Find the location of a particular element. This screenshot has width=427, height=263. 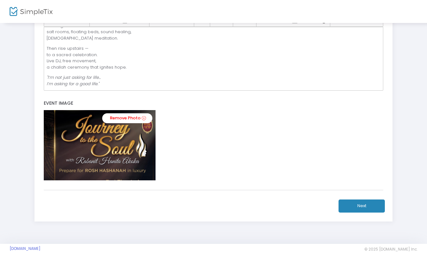

i: I’m asking for a good life." is located at coordinates (73, 84).